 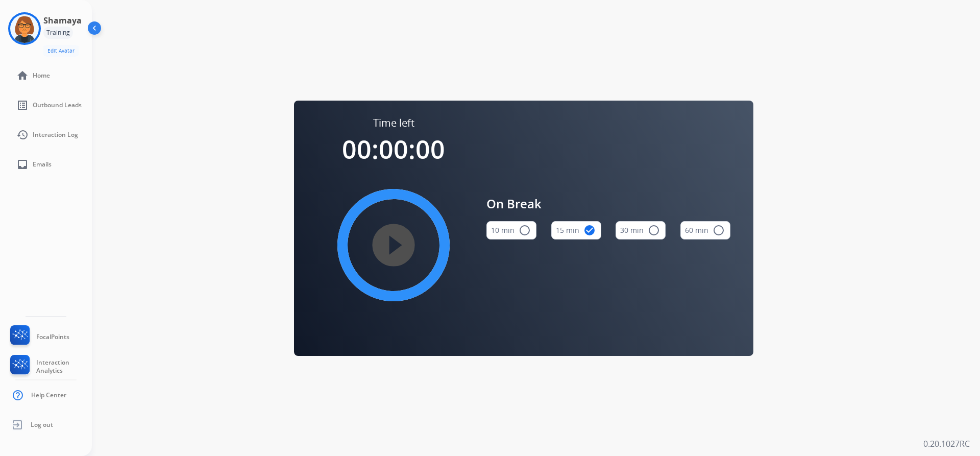 I want to click on mat-icon: list_alt, so click(x=23, y=105).